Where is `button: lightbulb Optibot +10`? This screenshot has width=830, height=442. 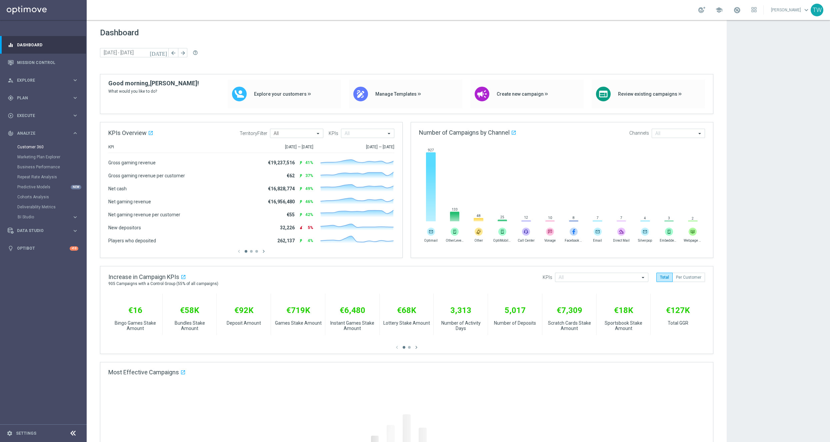 button: lightbulb Optibot +10 is located at coordinates (43, 248).